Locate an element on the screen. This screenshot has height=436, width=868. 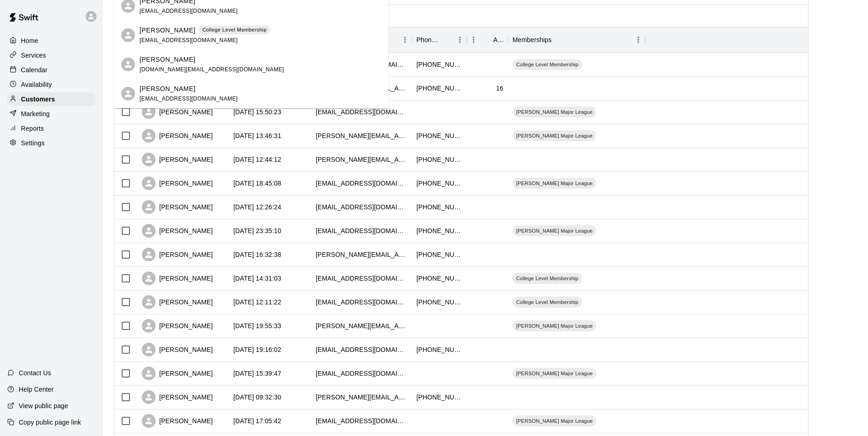
p: View public page is located at coordinates (44, 406).